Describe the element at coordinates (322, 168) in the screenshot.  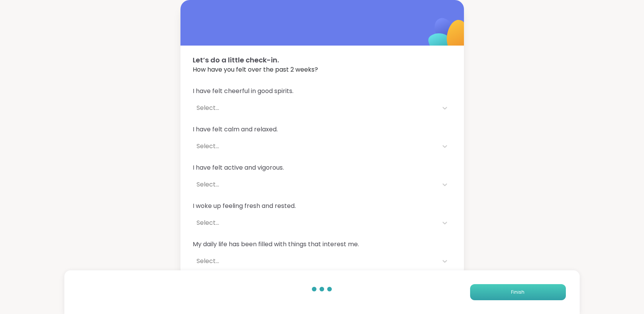
I see `span: I have felt active and vigorous.` at that location.